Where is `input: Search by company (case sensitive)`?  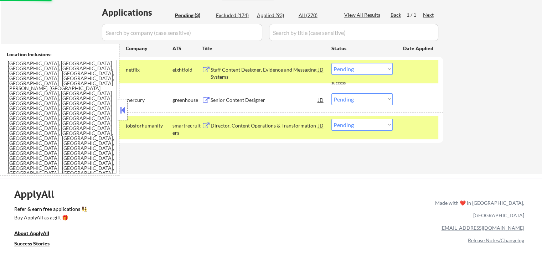
input: Search by company (case sensitive) is located at coordinates (182, 32).